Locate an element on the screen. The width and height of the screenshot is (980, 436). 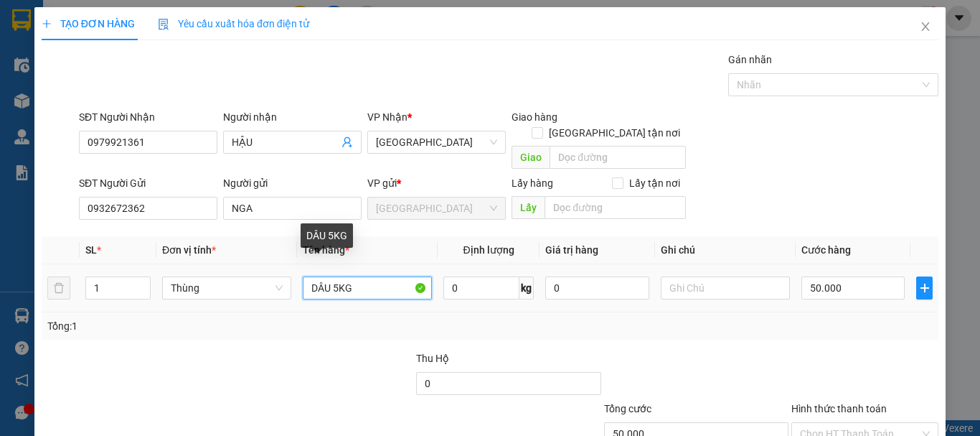
button: plus is located at coordinates (924, 288).